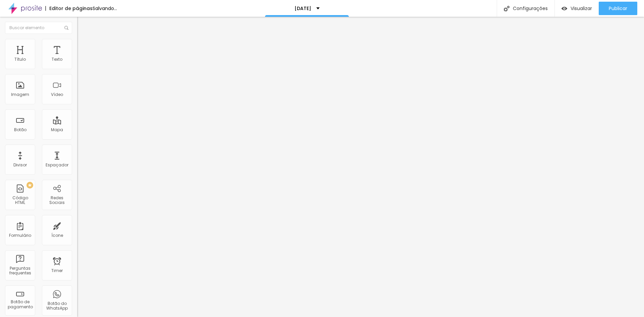  I want to click on div: Título, so click(20, 59).